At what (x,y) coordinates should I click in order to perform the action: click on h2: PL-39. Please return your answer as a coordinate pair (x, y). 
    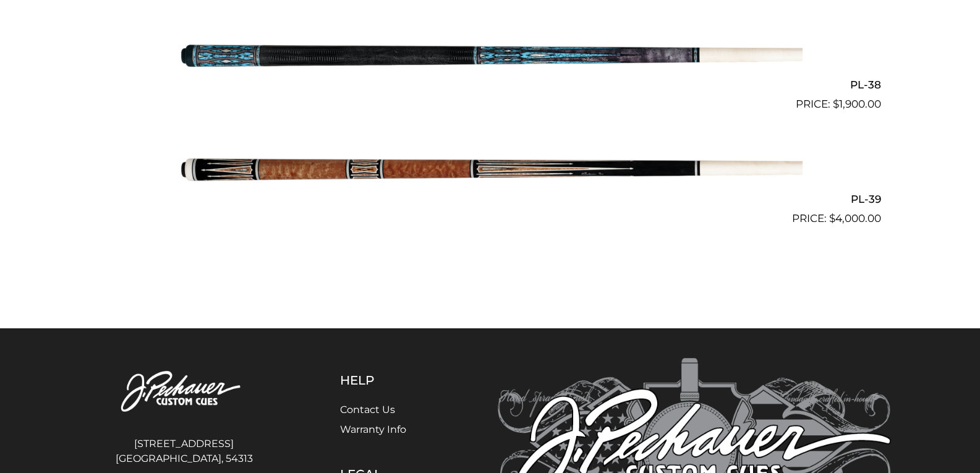
    Looking at the image, I should click on (490, 198).